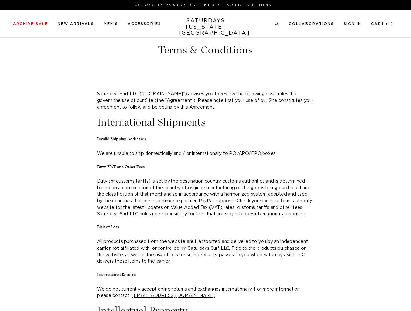 The height and width of the screenshot is (311, 411). Describe the element at coordinates (144, 24) in the screenshot. I see `a: Accessories` at that location.